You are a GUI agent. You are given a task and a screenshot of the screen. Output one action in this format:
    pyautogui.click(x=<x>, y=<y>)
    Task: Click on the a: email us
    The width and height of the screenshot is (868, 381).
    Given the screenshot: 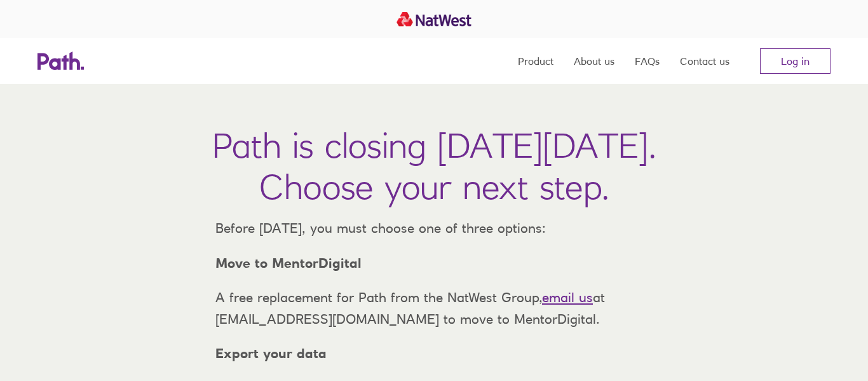 What is the action you would take?
    pyautogui.click(x=568, y=297)
    